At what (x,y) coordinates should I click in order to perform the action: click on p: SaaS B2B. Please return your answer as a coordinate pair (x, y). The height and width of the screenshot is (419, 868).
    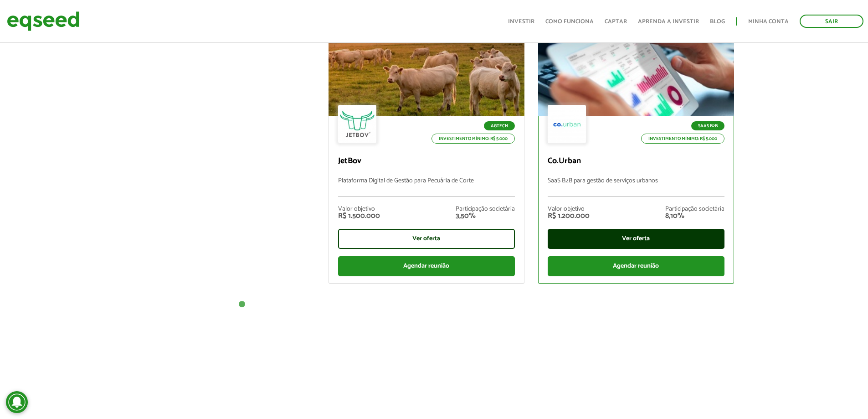
    Looking at the image, I should click on (707, 126).